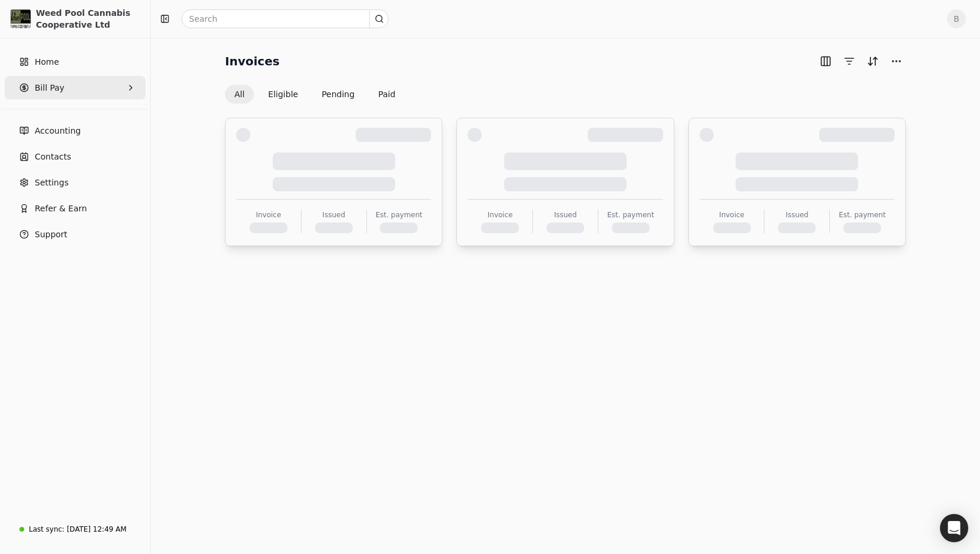 Image resolution: width=980 pixels, height=554 pixels. I want to click on button: Paid, so click(386, 95).